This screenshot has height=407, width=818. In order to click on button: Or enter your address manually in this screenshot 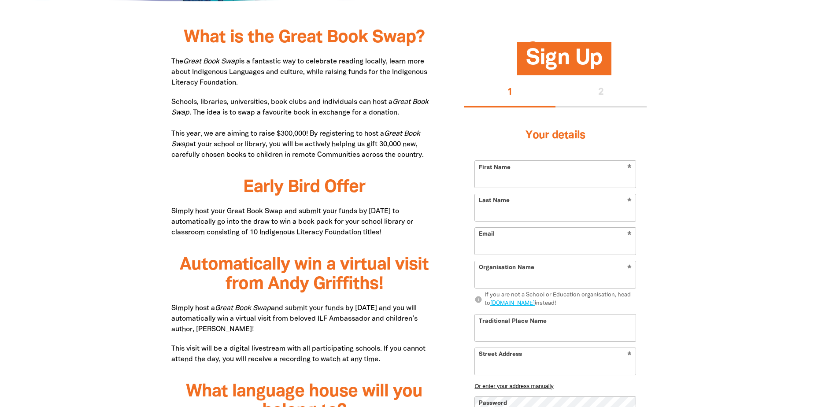, I will do `click(555, 386)`.